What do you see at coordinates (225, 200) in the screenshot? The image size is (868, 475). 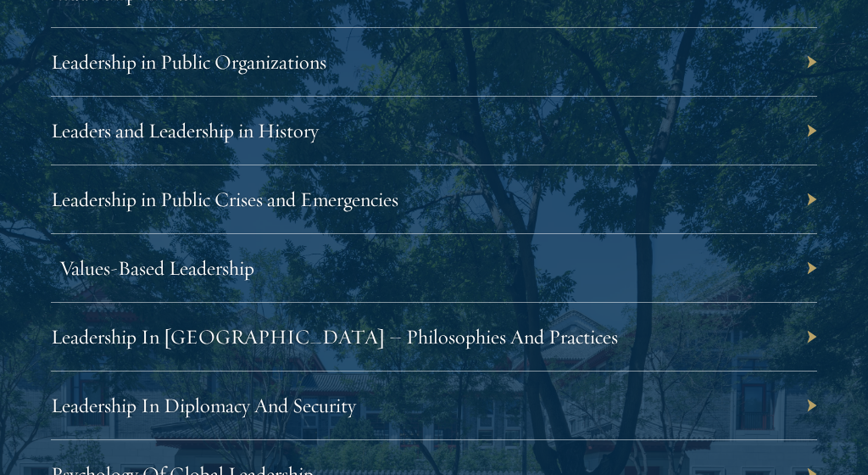 I see `a: Leadership in Public Crises and Emergencies` at bounding box center [225, 200].